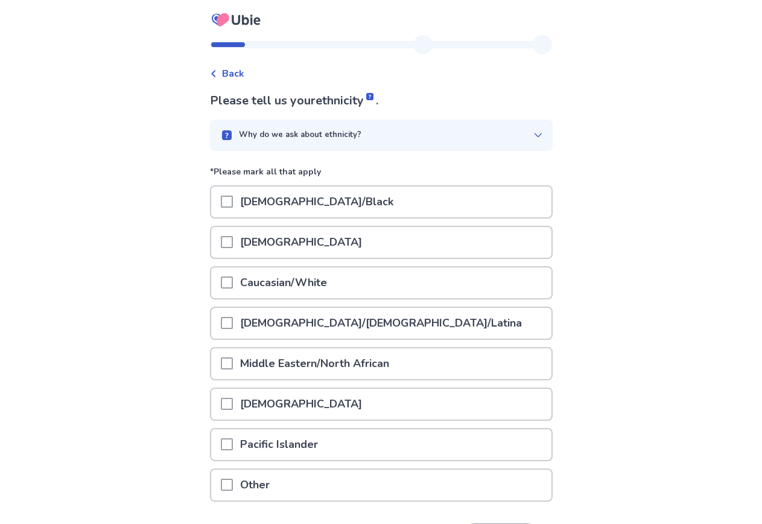  Describe the element at coordinates (300, 135) in the screenshot. I see `p: Why do we ask about ethnicity?` at that location.